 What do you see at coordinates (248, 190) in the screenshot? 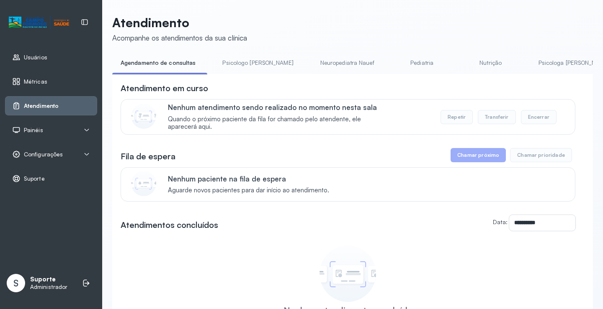
I see `span: Aguarde novos pacientes para dar início ao atendimento.` at bounding box center [248, 190].